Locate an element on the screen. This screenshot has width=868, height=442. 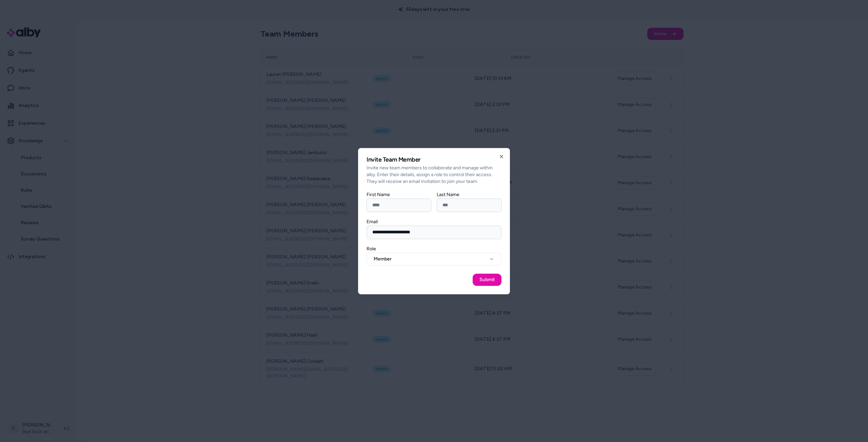
label: First Name is located at coordinates (378, 194).